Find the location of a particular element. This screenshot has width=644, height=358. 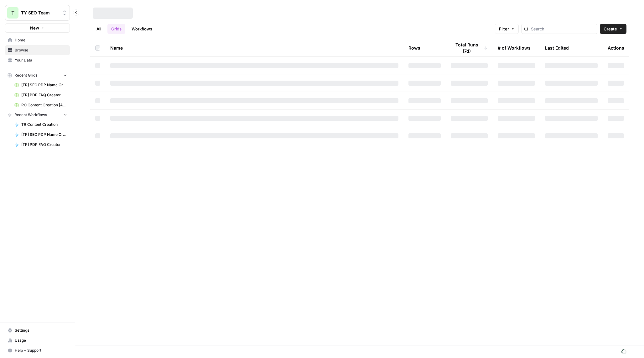

div: # of Workflows is located at coordinates (514, 47).